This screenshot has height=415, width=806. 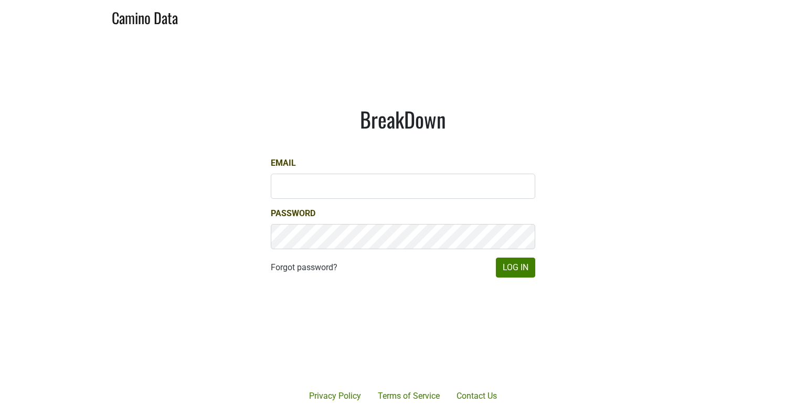 What do you see at coordinates (477, 396) in the screenshot?
I see `a: Contact Us` at bounding box center [477, 396].